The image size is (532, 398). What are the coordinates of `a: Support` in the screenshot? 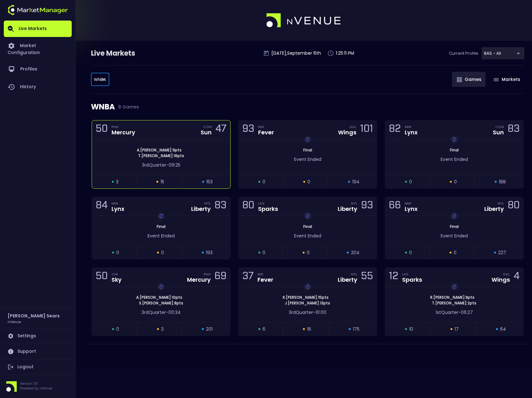 It's located at (38, 352).